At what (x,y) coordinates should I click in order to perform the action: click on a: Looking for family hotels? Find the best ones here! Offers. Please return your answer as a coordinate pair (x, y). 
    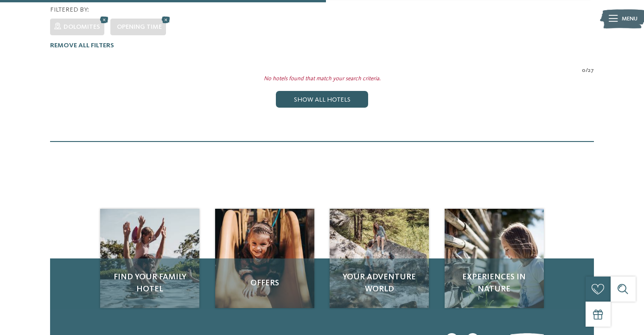
    Looking at the image, I should click on (265, 259).